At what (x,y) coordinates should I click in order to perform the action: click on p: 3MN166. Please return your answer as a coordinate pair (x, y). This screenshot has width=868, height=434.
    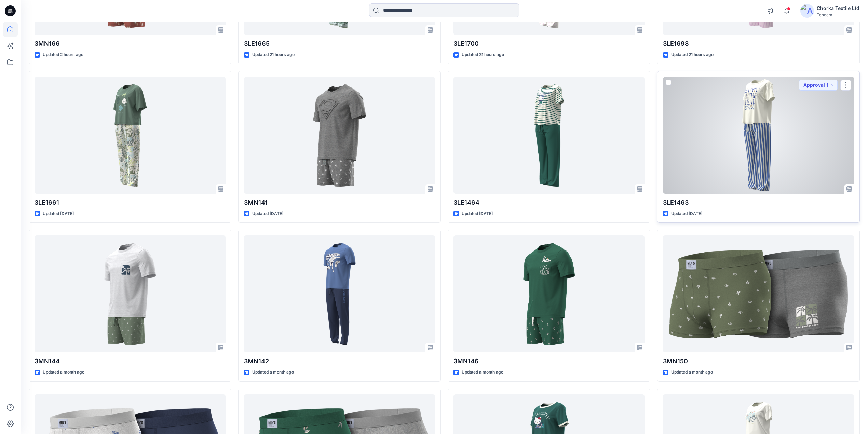
    Looking at the image, I should click on (130, 43).